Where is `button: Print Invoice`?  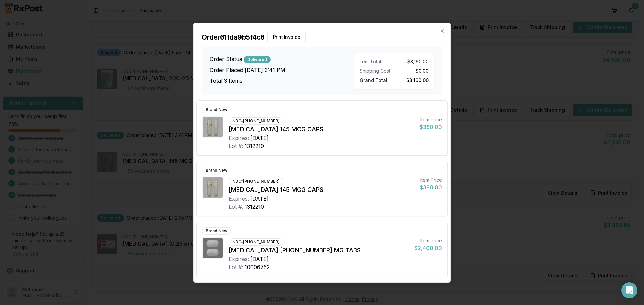
button: Print Invoice is located at coordinates (287, 37).